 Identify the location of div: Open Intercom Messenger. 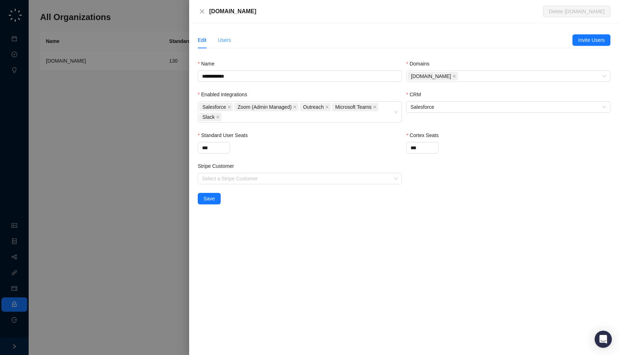
(603, 340).